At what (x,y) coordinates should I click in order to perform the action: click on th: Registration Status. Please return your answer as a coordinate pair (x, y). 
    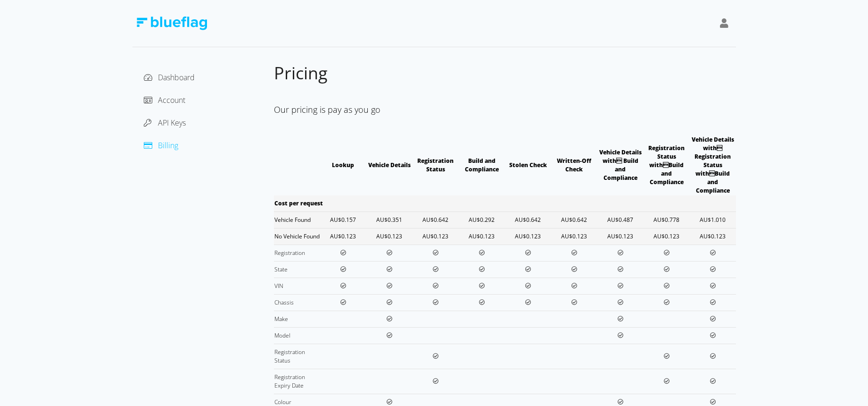
    Looking at the image, I should click on (436, 165).